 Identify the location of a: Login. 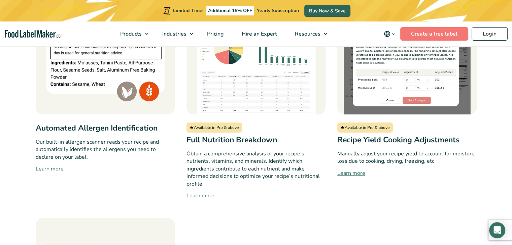
(489, 34).